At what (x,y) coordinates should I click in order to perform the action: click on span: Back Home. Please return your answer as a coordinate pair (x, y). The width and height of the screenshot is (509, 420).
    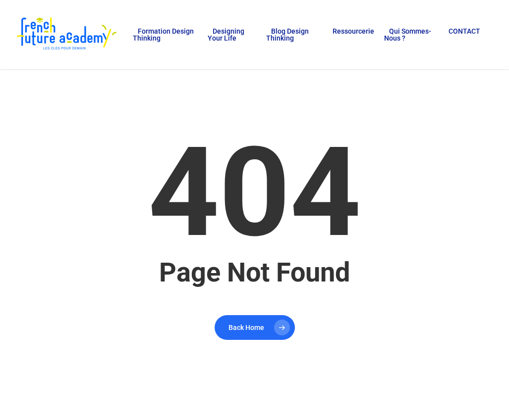
    Looking at the image, I should click on (247, 328).